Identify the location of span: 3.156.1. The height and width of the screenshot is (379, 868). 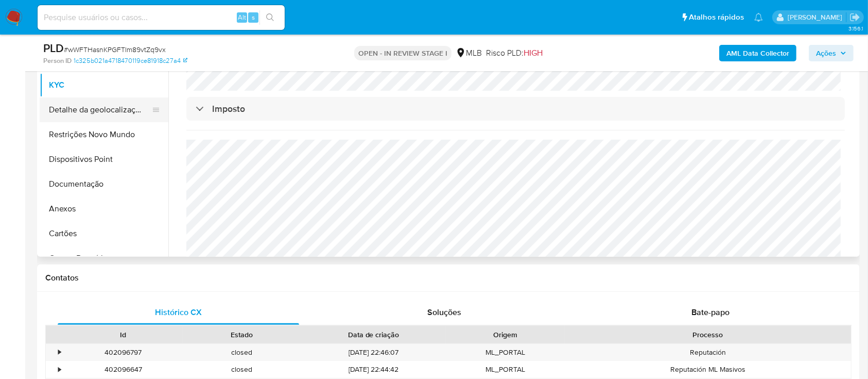
(856, 28).